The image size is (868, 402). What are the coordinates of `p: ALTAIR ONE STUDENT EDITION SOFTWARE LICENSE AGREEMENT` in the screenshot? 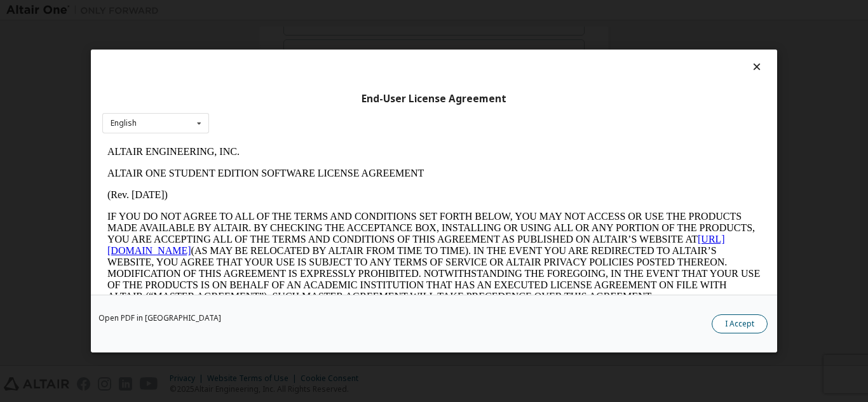 It's located at (332, 32).